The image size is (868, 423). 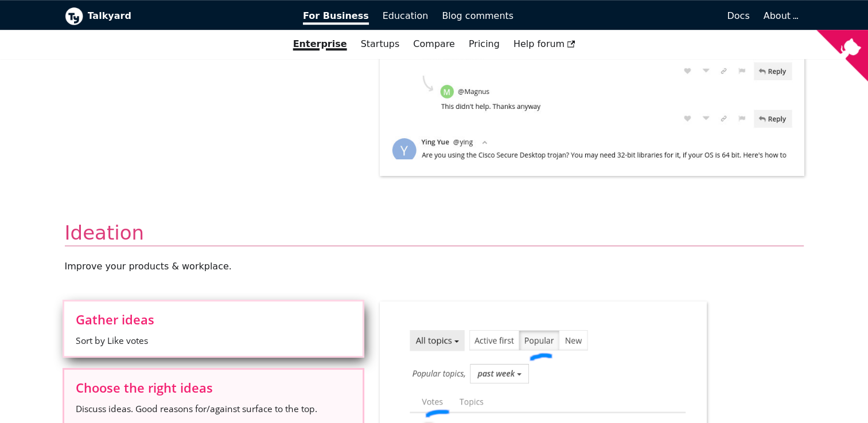 I want to click on span: About, so click(x=780, y=16).